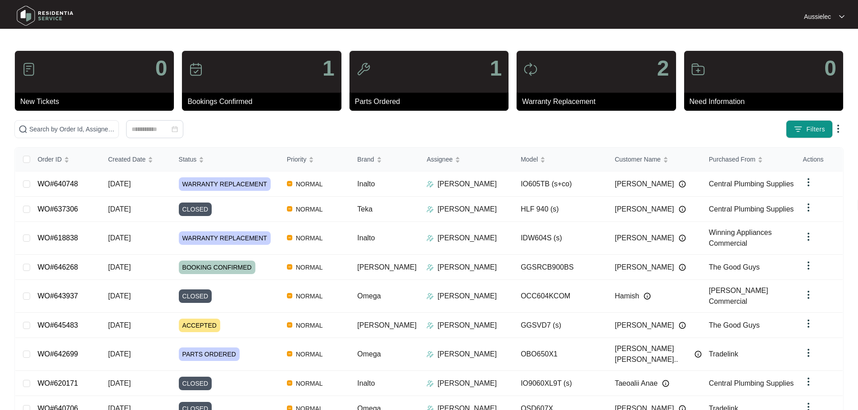 The height and width of the screenshot is (410, 858). What do you see at coordinates (740, 238) in the screenshot?
I see `span: Winning Appliances Commercial` at bounding box center [740, 238].